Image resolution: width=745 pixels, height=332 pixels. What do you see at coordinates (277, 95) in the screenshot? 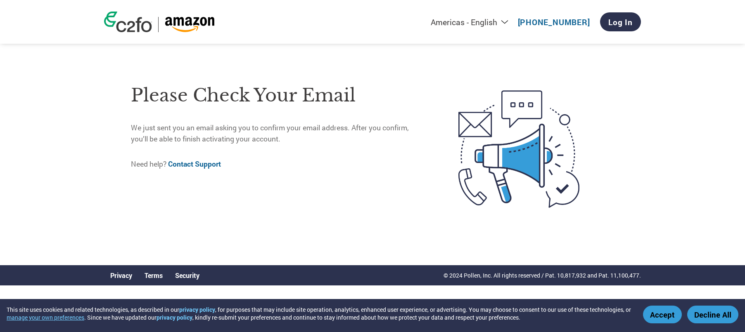
I see `h1: Please check your email` at bounding box center [277, 95].